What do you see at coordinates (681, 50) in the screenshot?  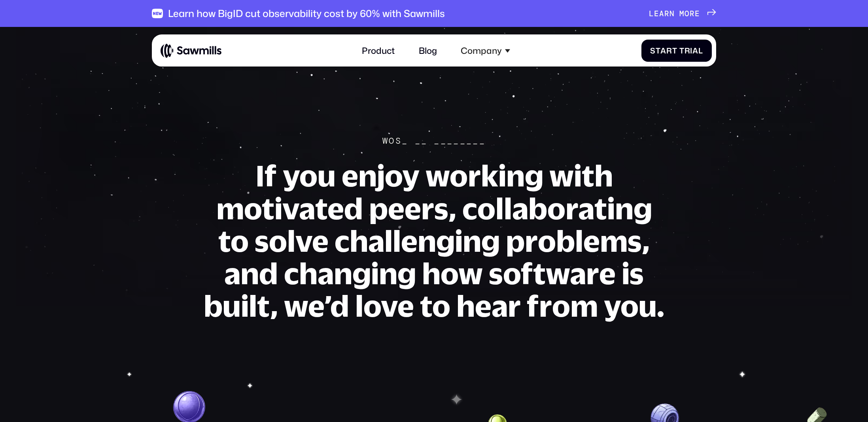 I see `span: T` at bounding box center [681, 50].